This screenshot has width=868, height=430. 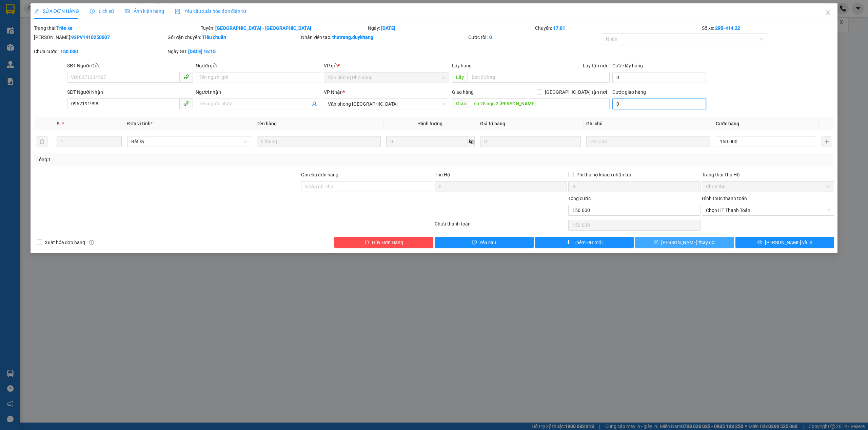 I want to click on span: delete, so click(x=367, y=243).